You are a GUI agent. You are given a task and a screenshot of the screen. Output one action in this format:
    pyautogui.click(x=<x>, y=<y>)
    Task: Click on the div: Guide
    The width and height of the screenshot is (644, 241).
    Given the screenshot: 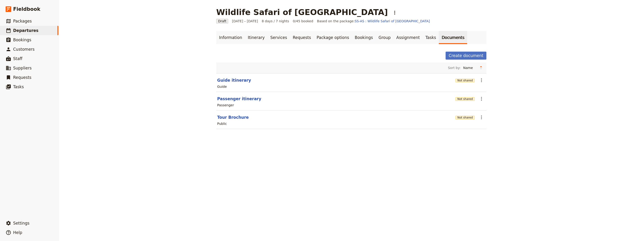 What is the action you would take?
    pyautogui.click(x=222, y=87)
    